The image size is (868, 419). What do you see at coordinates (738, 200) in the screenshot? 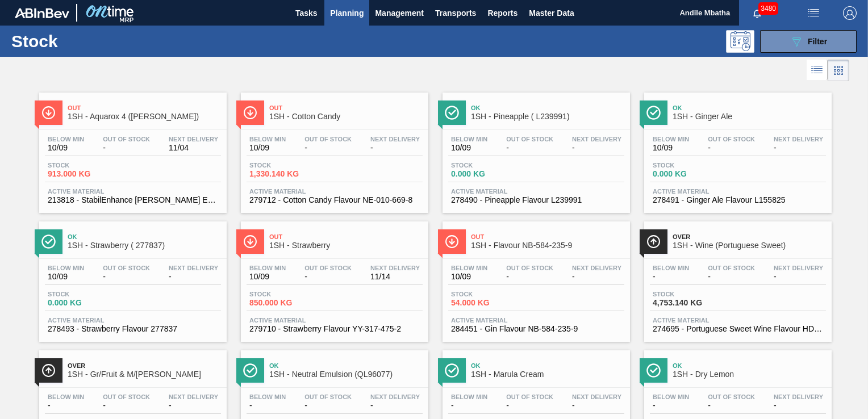
I see `span: 278491 - Ginger Ale Flavour L155825` at bounding box center [738, 200].